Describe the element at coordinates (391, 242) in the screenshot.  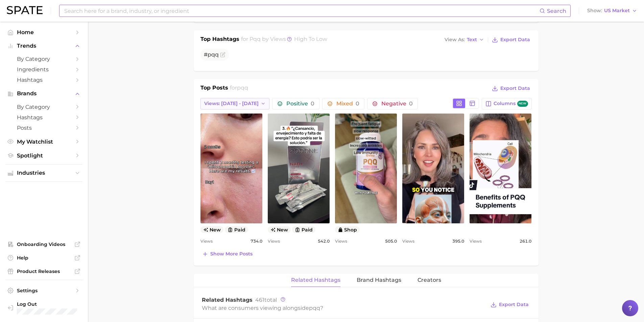
I see `span: 505.0` at that location.